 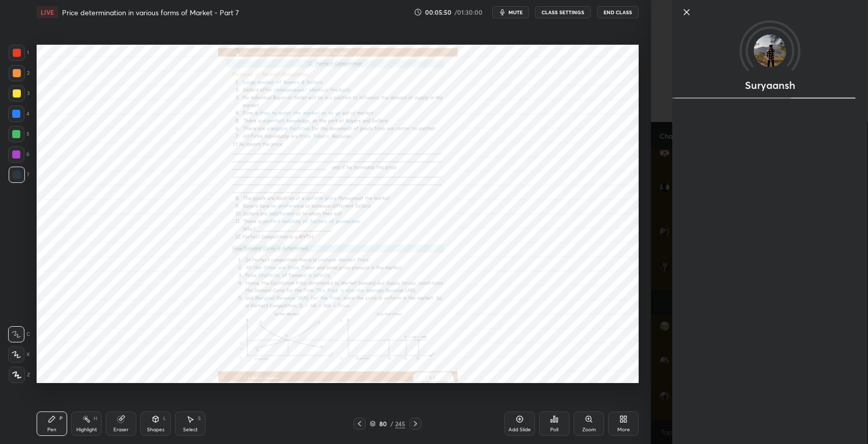 What do you see at coordinates (19, 53) in the screenshot?
I see `div: 1` at bounding box center [19, 53].